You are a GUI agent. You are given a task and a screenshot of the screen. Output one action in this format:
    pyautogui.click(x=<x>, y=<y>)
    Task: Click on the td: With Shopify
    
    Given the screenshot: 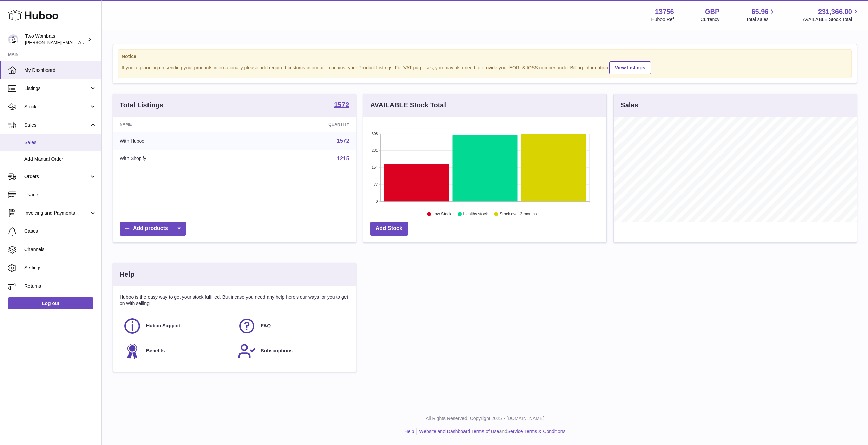 What is the action you would take?
    pyautogui.click(x=178, y=159)
    